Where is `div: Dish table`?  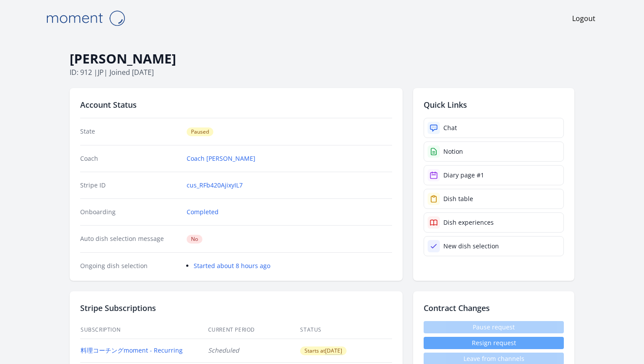
div: Dish table is located at coordinates (458, 199).